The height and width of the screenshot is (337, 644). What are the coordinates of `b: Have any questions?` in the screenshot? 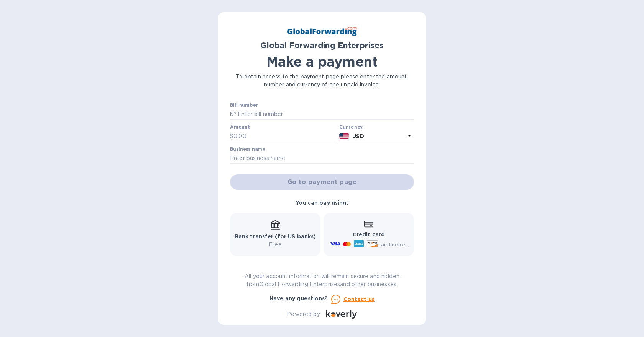 It's located at (299, 299).